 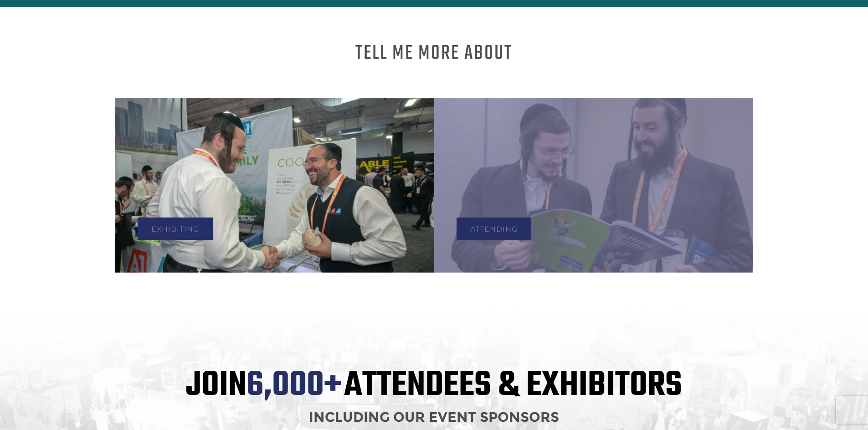 What do you see at coordinates (494, 228) in the screenshot?
I see `a: Attending` at bounding box center [494, 228].